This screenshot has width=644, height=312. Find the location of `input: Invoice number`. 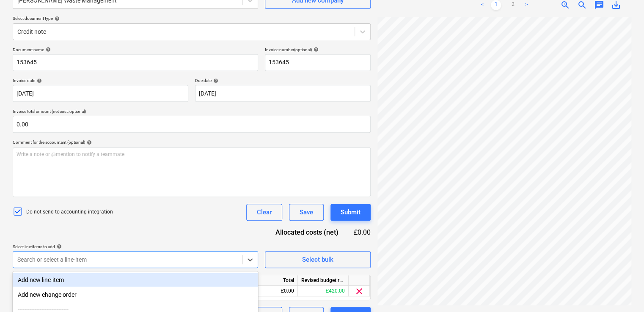

input: Invoice number is located at coordinates (317, 63).